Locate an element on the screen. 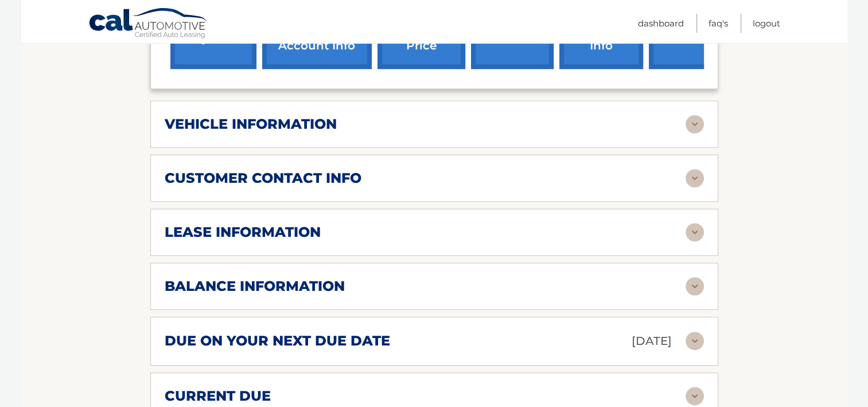 The height and width of the screenshot is (407, 868). h2: due on your next due date is located at coordinates (277, 341).